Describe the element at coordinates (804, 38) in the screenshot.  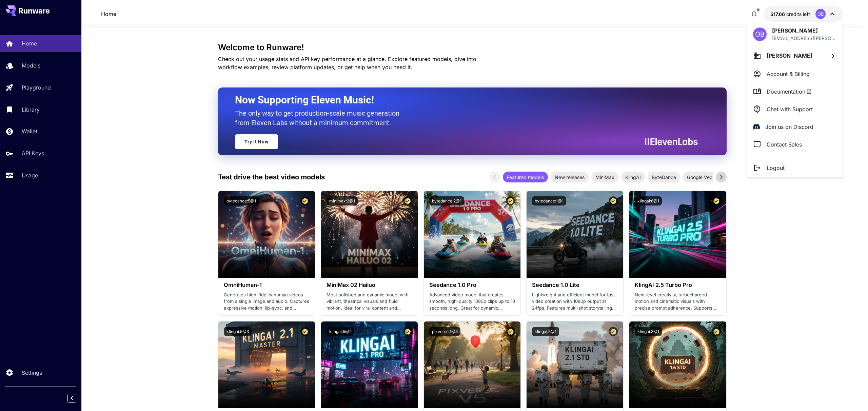
I see `div: sasha192.bunin@gmail.com` at that location.